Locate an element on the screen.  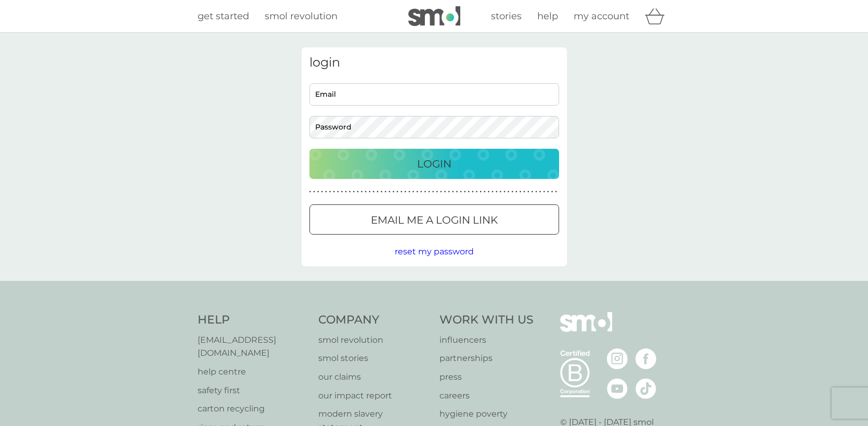
p: our claims is located at coordinates (373, 376).